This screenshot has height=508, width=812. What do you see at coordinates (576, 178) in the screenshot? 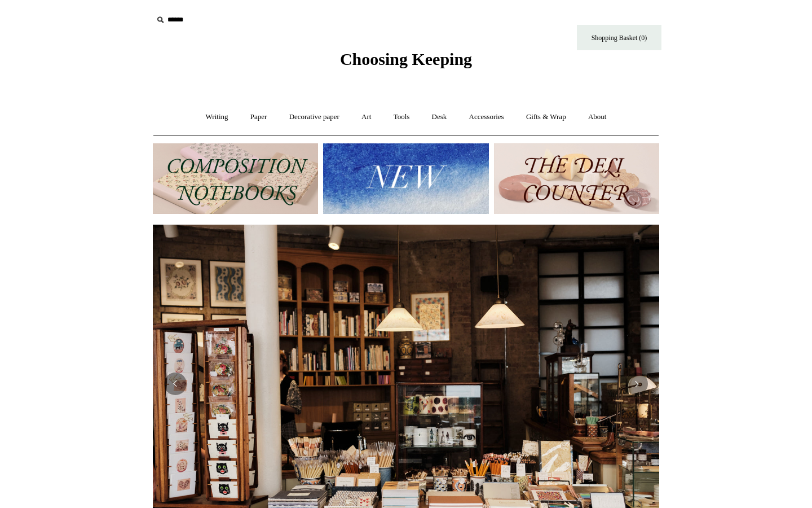
I see `a: The Deli Counter` at bounding box center [576, 178].